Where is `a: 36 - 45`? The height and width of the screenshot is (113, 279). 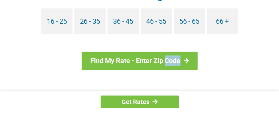 a: 36 - 45 is located at coordinates (123, 21).